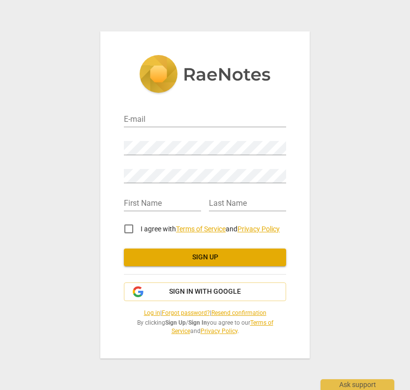 The width and height of the screenshot is (410, 390). Describe the element at coordinates (205, 292) in the screenshot. I see `button: Sign in with Google` at that location.